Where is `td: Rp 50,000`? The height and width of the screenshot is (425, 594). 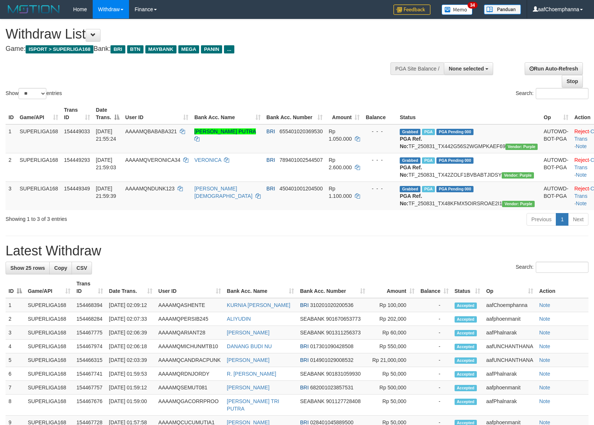 td: Rp 50,000 is located at coordinates (393, 374).